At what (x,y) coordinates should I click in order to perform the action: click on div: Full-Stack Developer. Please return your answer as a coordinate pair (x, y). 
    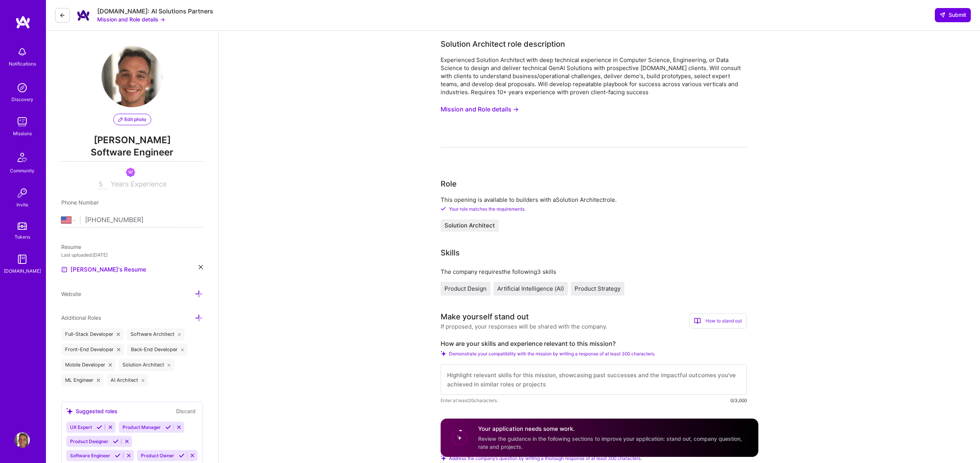
    Looking at the image, I should click on (93, 335).